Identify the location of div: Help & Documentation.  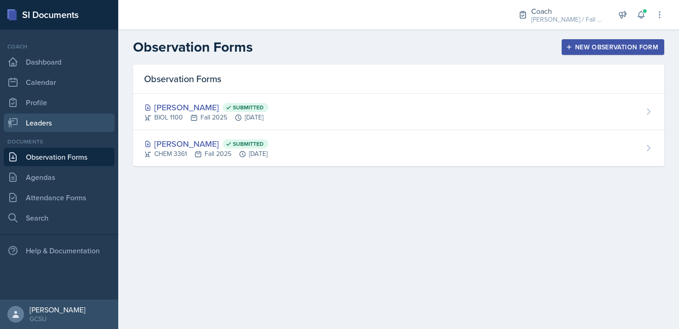
(59, 251).